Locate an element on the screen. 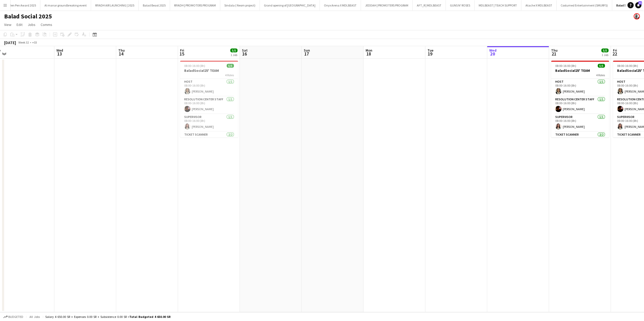  button: RIYADH AIR LAUNCHING | 2025 is located at coordinates (115, 5).